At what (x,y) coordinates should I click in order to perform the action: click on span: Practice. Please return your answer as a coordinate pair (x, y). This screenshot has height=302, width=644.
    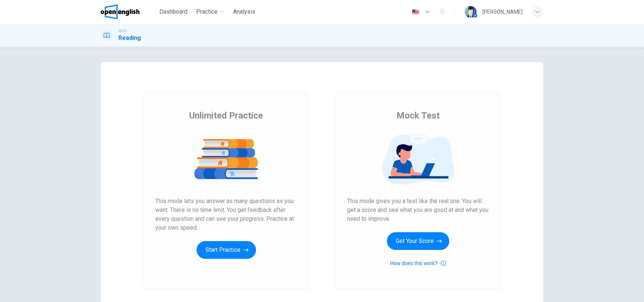
    Looking at the image, I should click on (207, 12).